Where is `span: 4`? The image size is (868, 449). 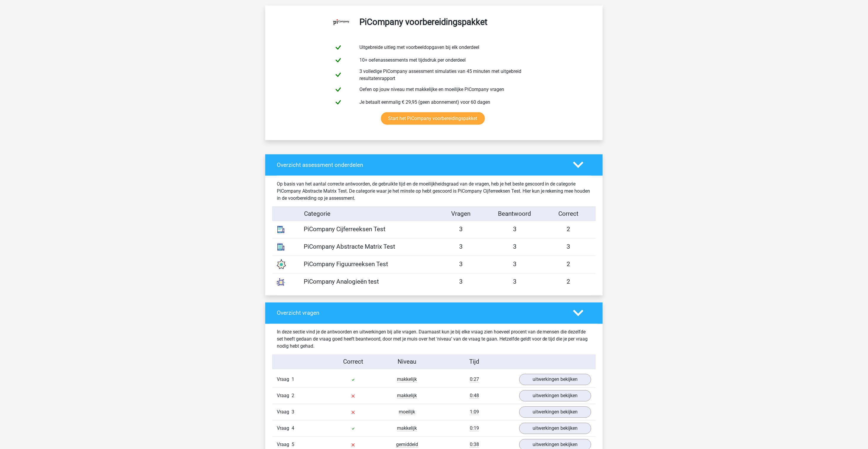 span: 4 is located at coordinates (293, 428).